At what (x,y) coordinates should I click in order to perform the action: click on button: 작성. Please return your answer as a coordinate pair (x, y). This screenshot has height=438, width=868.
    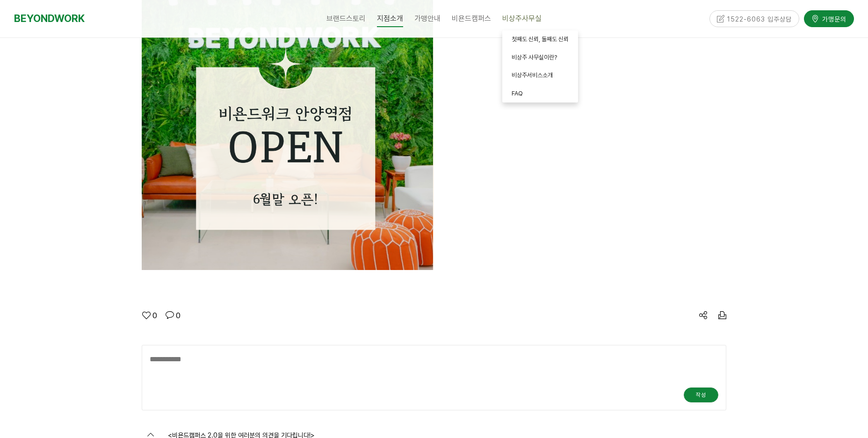
    Looking at the image, I should click on (701, 395).